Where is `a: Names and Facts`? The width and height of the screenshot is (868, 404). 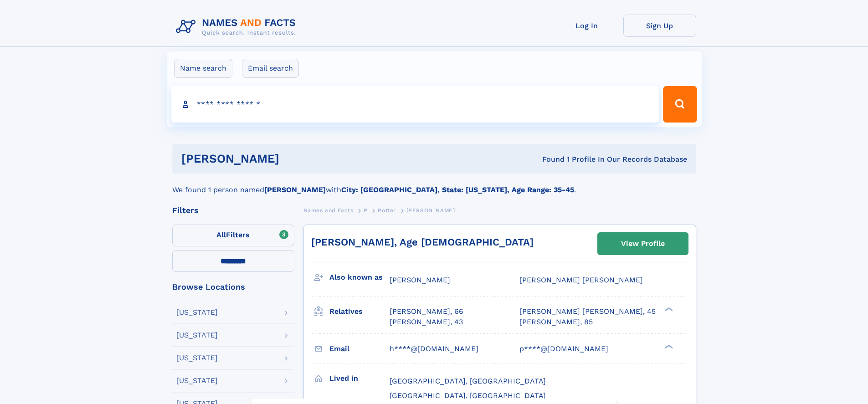
a: Names and Facts is located at coordinates (329, 210).